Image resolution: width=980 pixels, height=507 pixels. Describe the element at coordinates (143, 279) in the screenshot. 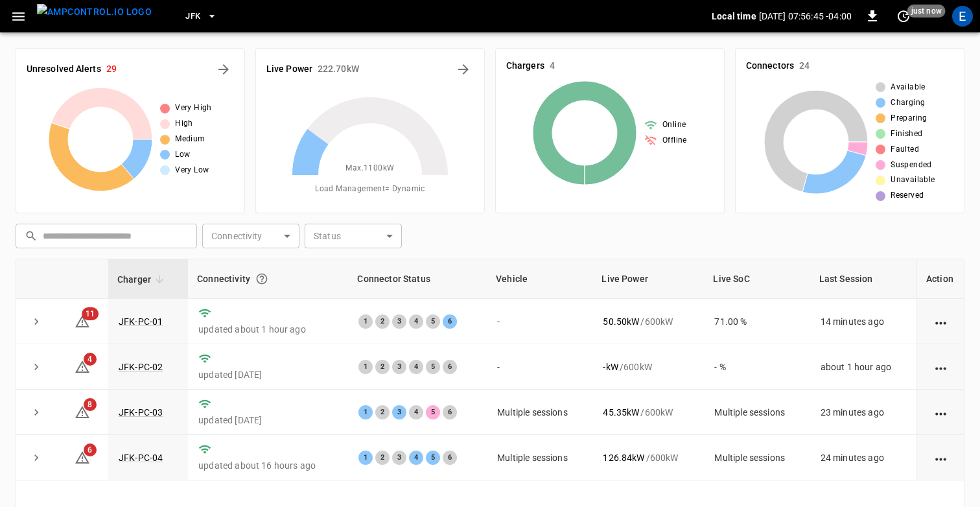

I see `span: Charger` at that location.